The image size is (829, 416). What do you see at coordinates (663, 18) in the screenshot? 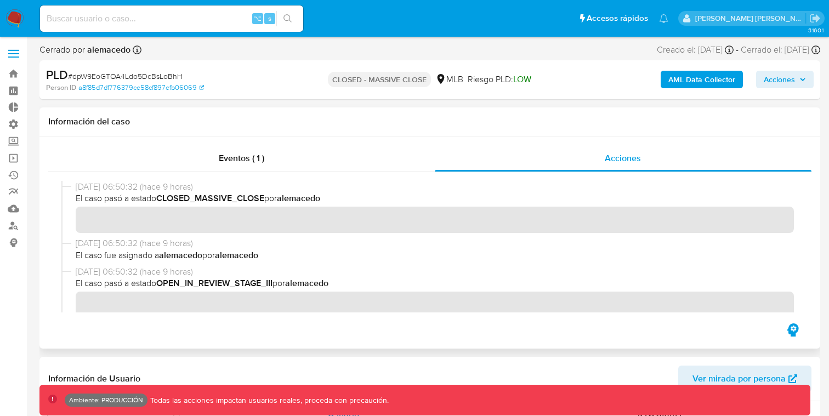
I see `a: Notificaciones` at bounding box center [663, 18].